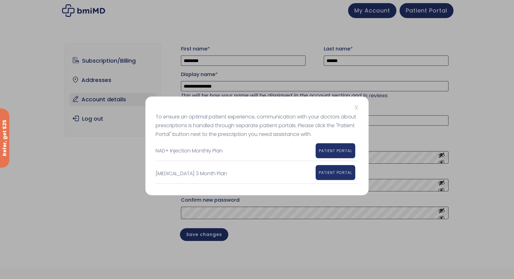 This screenshot has width=514, height=279. What do you see at coordinates (257, 125) in the screenshot?
I see `p: To ensure an optimal patient experience, communication with your doctors about prescriptions is h...` at bounding box center [257, 125].